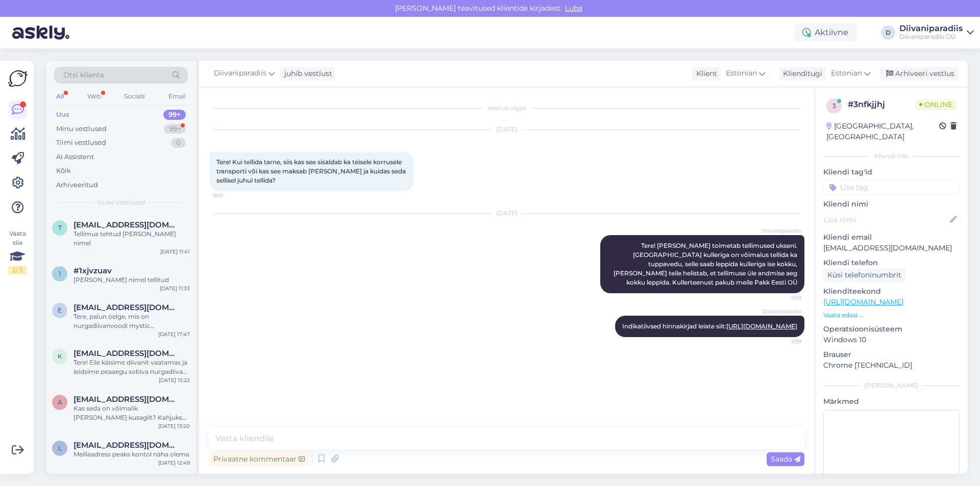 Image resolution: width=980 pixels, height=486 pixels. Describe the element at coordinates (891, 188) in the screenshot. I see `input: Lisa tag` at that location.